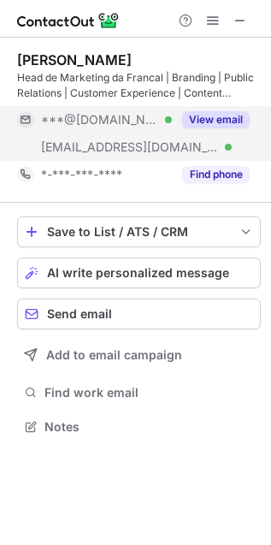  What do you see at coordinates (139, 355) in the screenshot?
I see `button: Add to email campaign` at bounding box center [139, 355].